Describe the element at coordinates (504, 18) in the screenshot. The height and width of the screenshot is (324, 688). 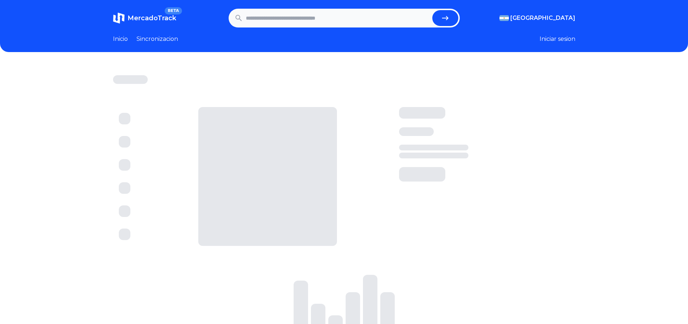
I see `img: Argentina` at that location.